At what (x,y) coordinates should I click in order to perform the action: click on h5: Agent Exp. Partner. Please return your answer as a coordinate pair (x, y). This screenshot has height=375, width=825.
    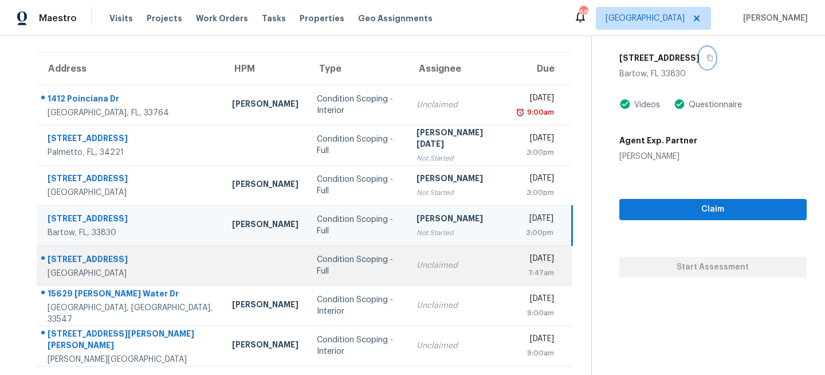
    Looking at the image, I should click on (658, 140).